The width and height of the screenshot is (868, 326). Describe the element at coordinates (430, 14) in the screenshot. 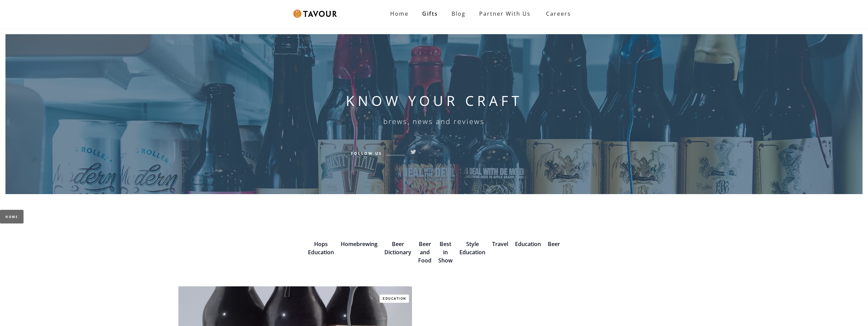

I see `a: Gifts` at that location.